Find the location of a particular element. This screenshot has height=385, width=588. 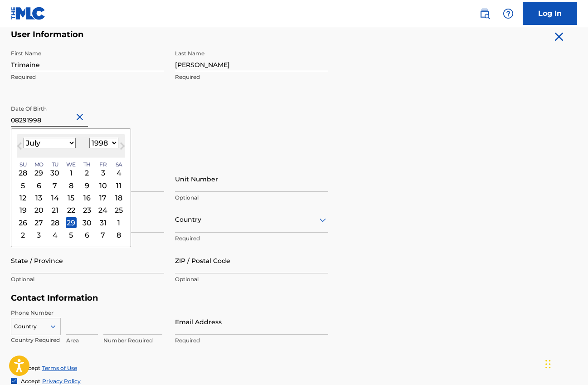

div: Choose Monday, July 13th, 1998 is located at coordinates (39, 198).